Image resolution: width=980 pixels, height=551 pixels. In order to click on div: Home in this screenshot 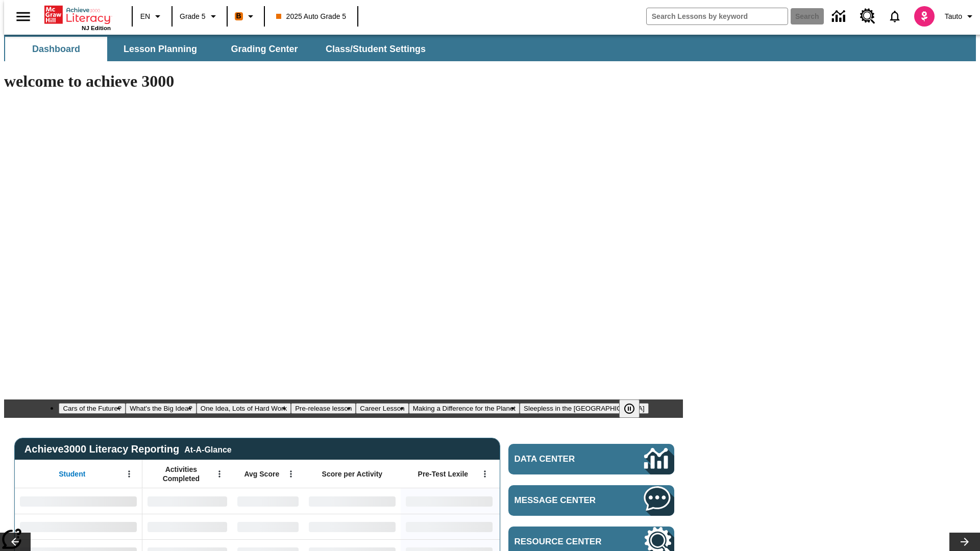, I will do `click(78, 17)`.